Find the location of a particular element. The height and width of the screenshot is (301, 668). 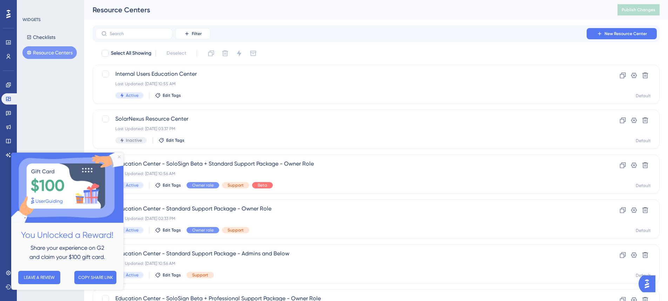

span: Education Center - Standard Support Package - Admins and Below is located at coordinates (348, 254).